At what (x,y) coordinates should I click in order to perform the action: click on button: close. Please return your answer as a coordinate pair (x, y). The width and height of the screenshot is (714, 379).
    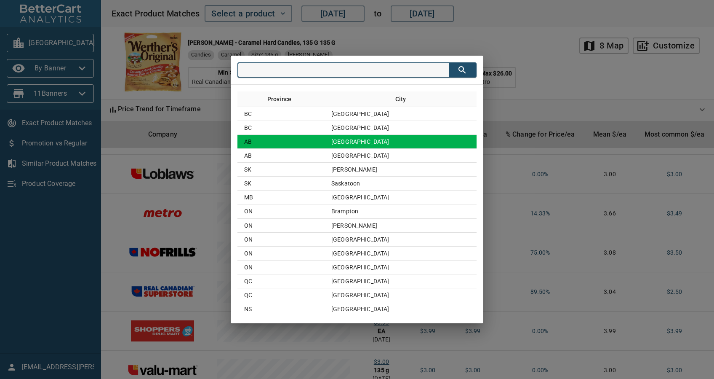
    Looking at the image, I should click on (470, 69).